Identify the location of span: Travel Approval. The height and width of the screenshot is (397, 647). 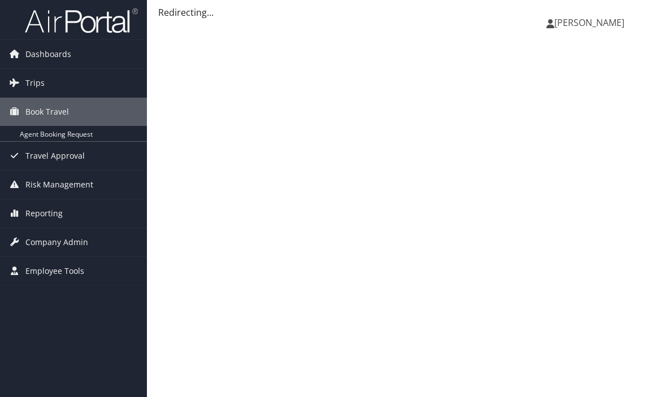
(55, 156).